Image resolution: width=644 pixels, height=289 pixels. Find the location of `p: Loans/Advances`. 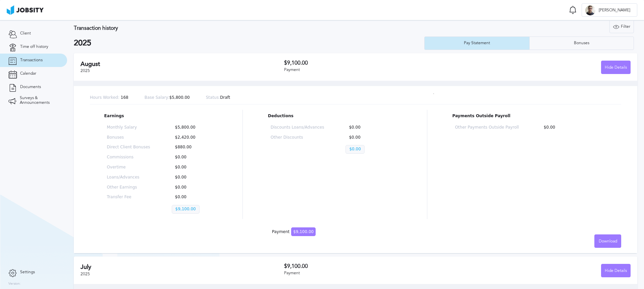

p: Loans/Advances is located at coordinates (128, 178).